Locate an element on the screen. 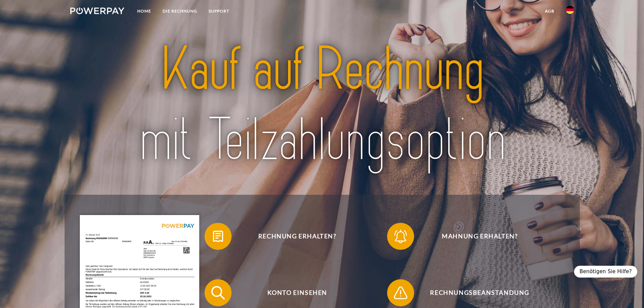  a: Mahnung erhalten? is located at coordinates (475, 236).